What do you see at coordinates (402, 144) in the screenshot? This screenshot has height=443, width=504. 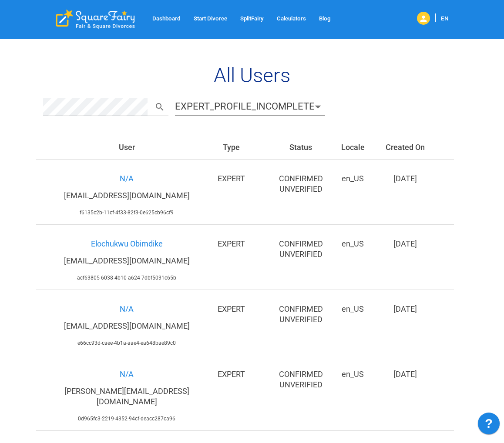 I see `div: Created On` at bounding box center [402, 144].